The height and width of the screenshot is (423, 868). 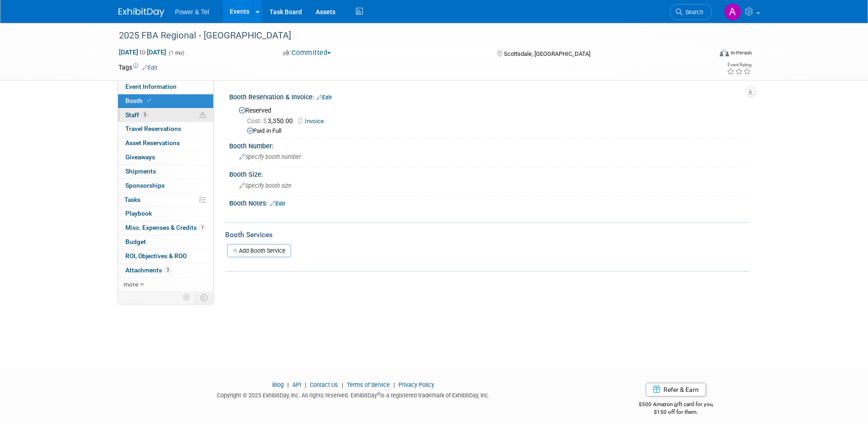 What do you see at coordinates (490, 96) in the screenshot?
I see `div: Booth Reservation & Invoice:` at bounding box center [490, 96].